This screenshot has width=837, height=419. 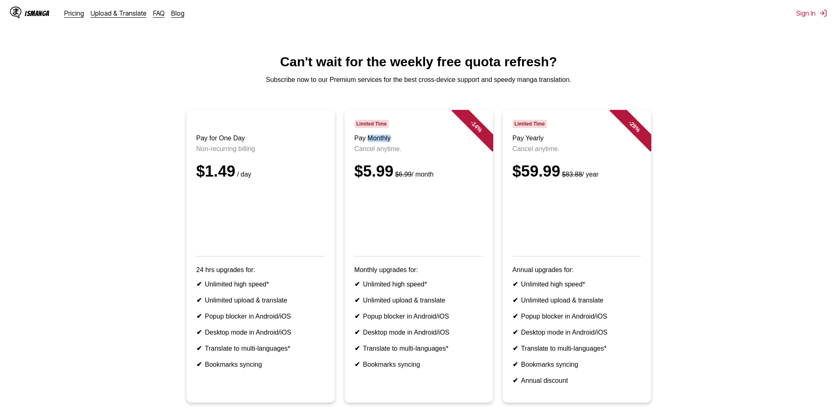 What do you see at coordinates (577, 171) in the screenshot?
I see `div: $59.99` at bounding box center [577, 171].